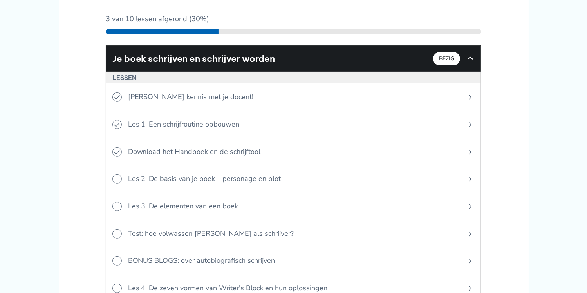 The image size is (587, 293). I want to click on h2: Je boek schrijven en schrijver worden, so click(269, 58).